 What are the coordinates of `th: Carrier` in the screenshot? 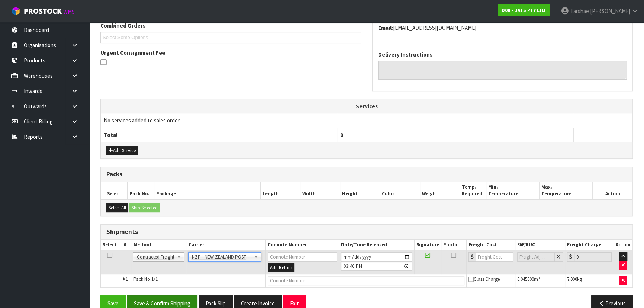 It's located at (225, 245).